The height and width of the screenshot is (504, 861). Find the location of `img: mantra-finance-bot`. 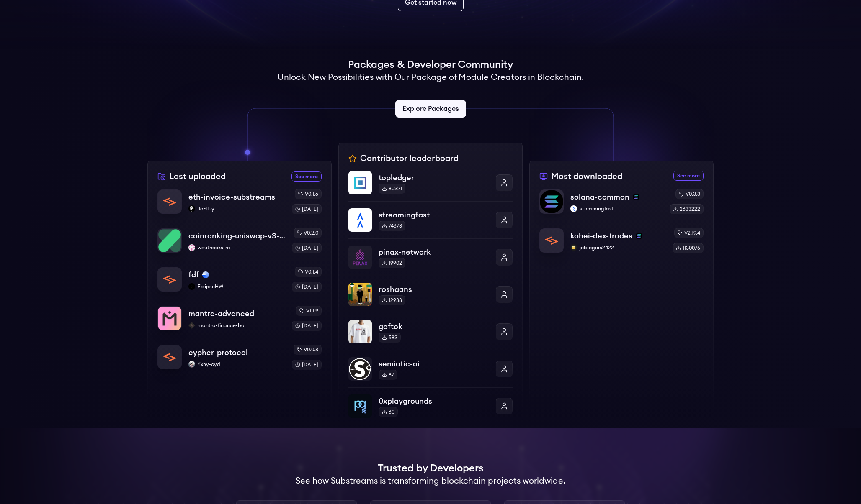

img: mantra-finance-bot is located at coordinates (192, 325).